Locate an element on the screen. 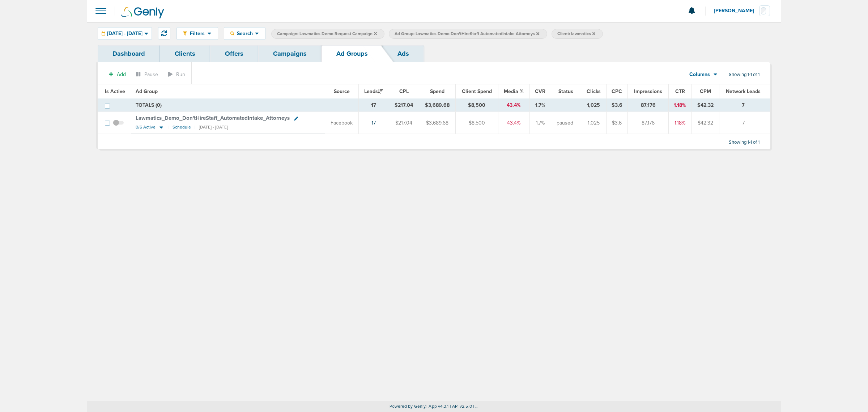 Image resolution: width=868 pixels, height=412 pixels. span: CPM is located at coordinates (705, 91).